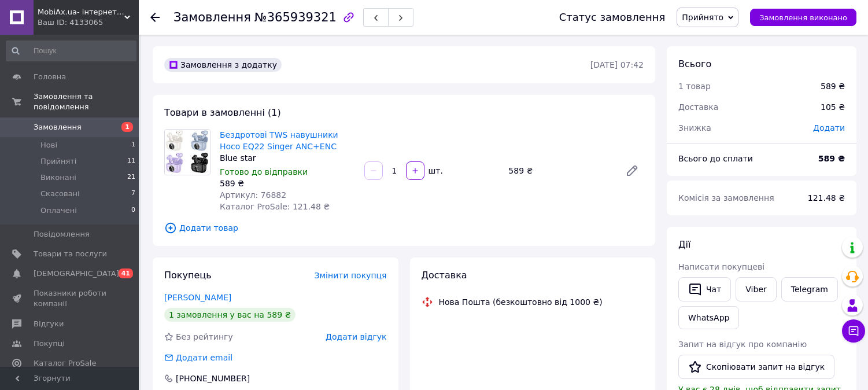 This screenshot has width=868, height=390. Describe the element at coordinates (88, 23) in the screenshot. I see `div: Ваш ID: 4133065` at that location.